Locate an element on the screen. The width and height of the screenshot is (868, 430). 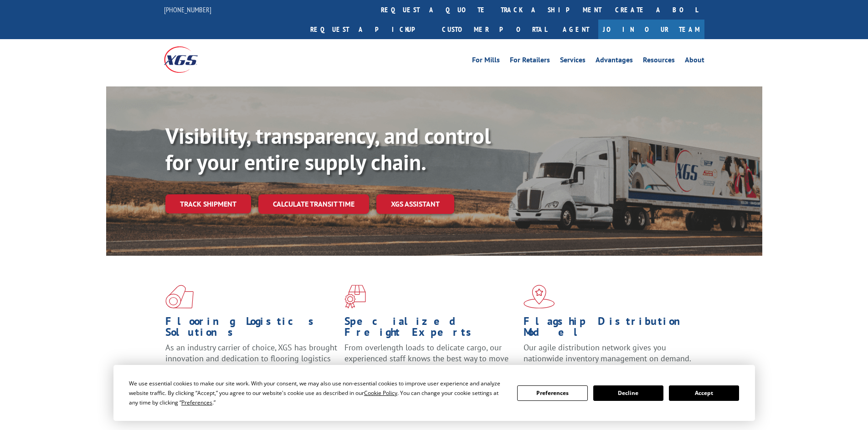
button: Preferences is located at coordinates (552, 393).